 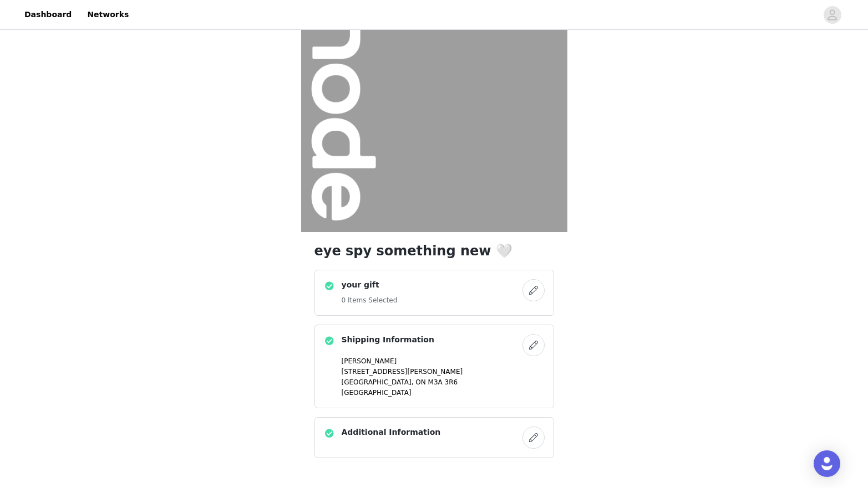 What do you see at coordinates (370, 301) in the screenshot?
I see `h5: 0 Items Selected` at bounding box center [370, 301].